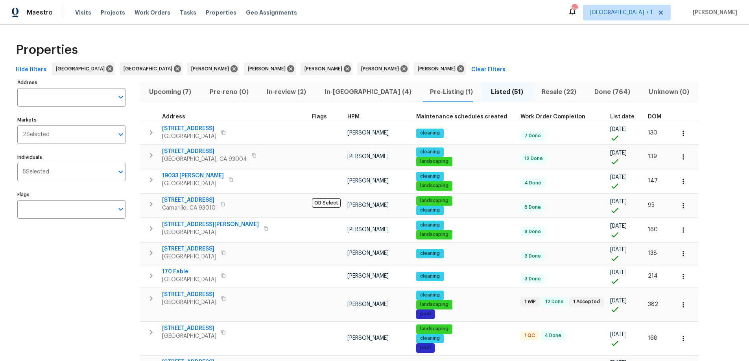 This screenshot has width=749, height=361. Describe the element at coordinates (71, 83) in the screenshot. I see `label: Address` at that location.